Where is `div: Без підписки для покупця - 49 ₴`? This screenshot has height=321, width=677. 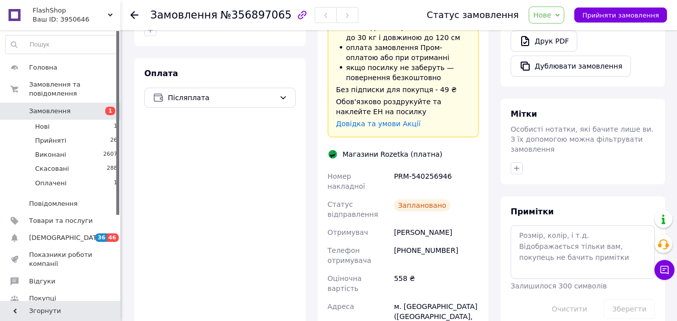
div: Без підписки для покупця - 49 ₴ is located at coordinates (403, 90).